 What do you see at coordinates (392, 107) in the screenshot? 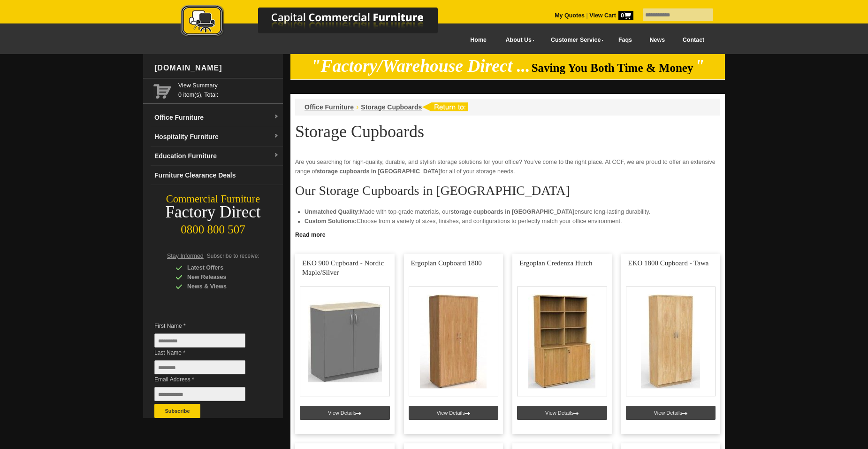
I see `a: Storage Cupboards` at bounding box center [392, 107].